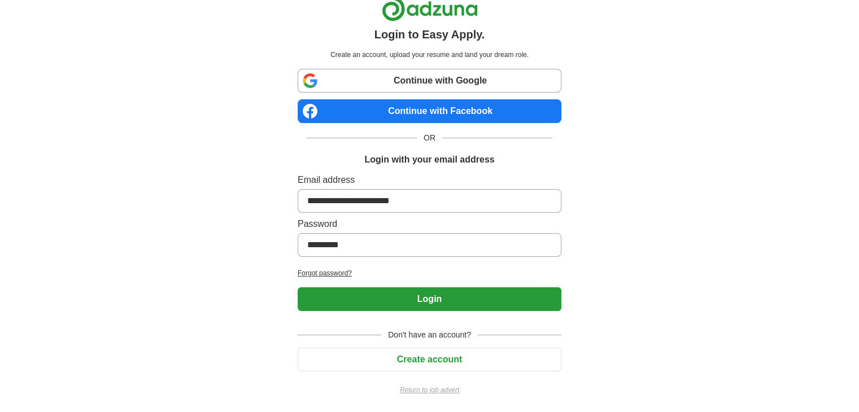  Describe the element at coordinates (429, 299) in the screenshot. I see `button: Login` at that location.